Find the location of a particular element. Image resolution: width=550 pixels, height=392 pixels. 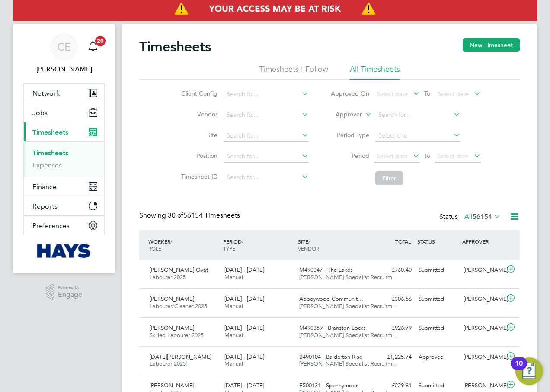

label: All is located at coordinates (483, 217).